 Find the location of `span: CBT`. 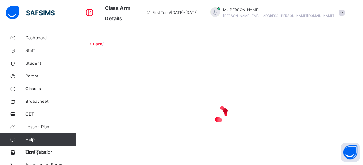

span: CBT is located at coordinates (51, 114).